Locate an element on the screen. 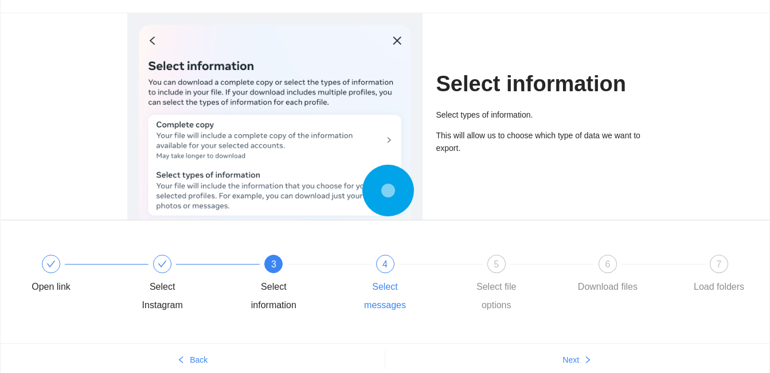 This screenshot has height=373, width=770. span: Next is located at coordinates (570, 359).